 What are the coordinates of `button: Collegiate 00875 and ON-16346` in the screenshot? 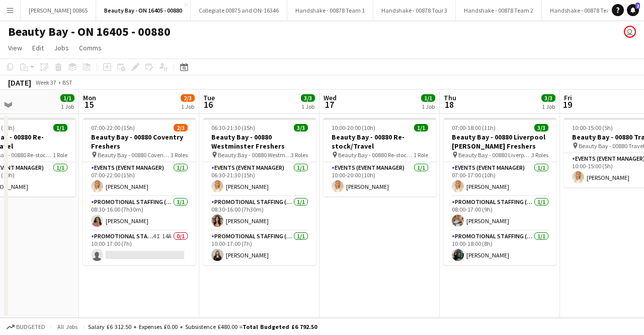 It's located at (239, 10).